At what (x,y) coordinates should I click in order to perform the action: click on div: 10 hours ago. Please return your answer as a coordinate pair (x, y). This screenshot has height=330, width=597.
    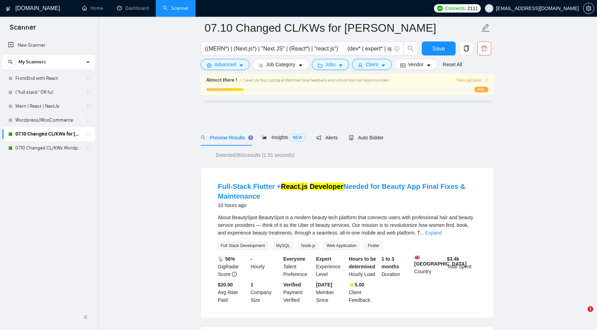
    Looking at the image, I should click on (347, 205).